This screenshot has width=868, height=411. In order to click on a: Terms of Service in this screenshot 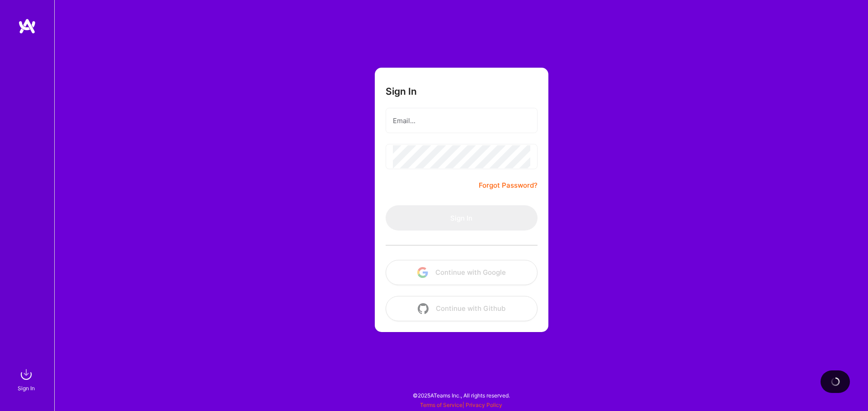, I will do `click(442, 405)`.